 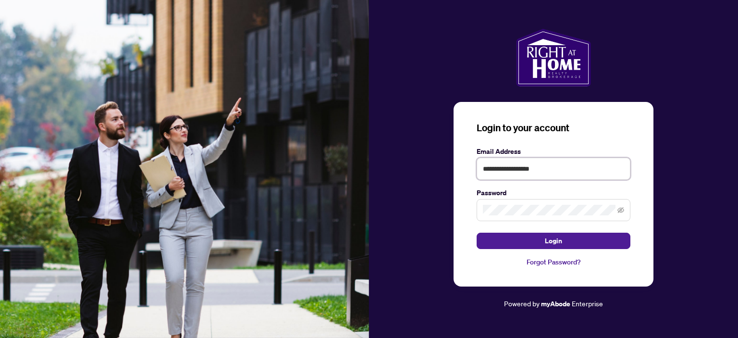 What do you see at coordinates (522, 303) in the screenshot?
I see `span: Powered by` at bounding box center [522, 303].